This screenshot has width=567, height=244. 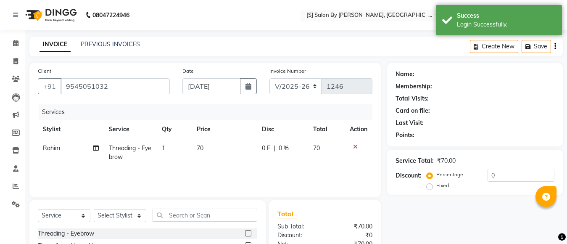 What do you see at coordinates (111, 15) in the screenshot?
I see `b: 08047224946` at bounding box center [111, 15].